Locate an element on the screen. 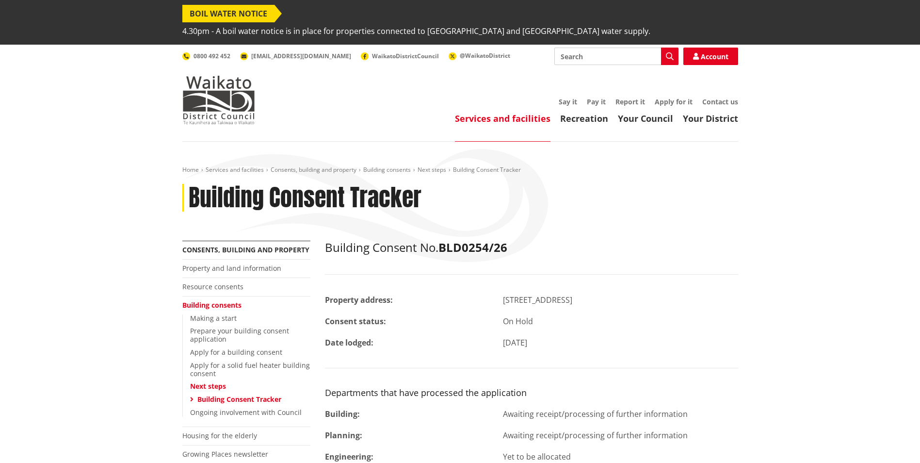 The image size is (920, 463). span: Building Consent Tracker is located at coordinates (487, 169).